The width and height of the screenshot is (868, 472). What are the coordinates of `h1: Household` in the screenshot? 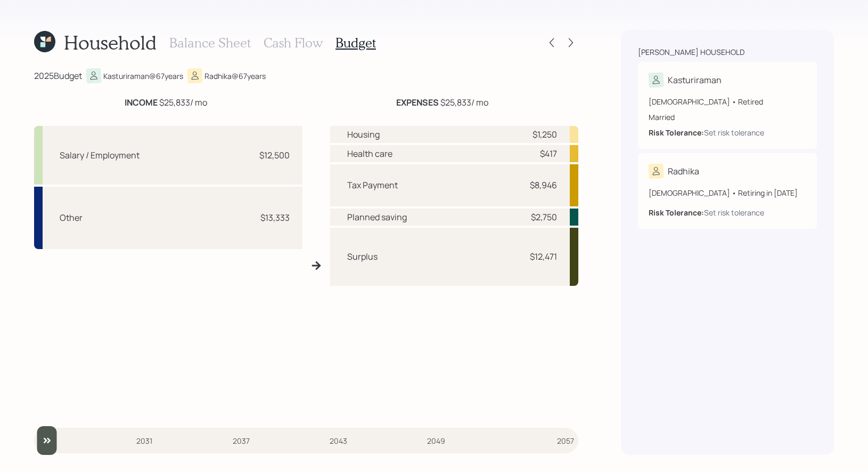 It's located at (111, 42).